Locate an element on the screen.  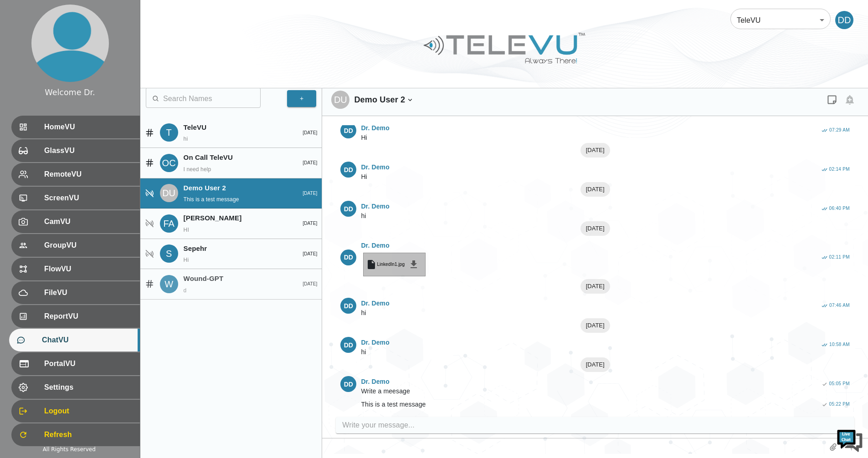
div: Welcome Dr. is located at coordinates (70, 92).